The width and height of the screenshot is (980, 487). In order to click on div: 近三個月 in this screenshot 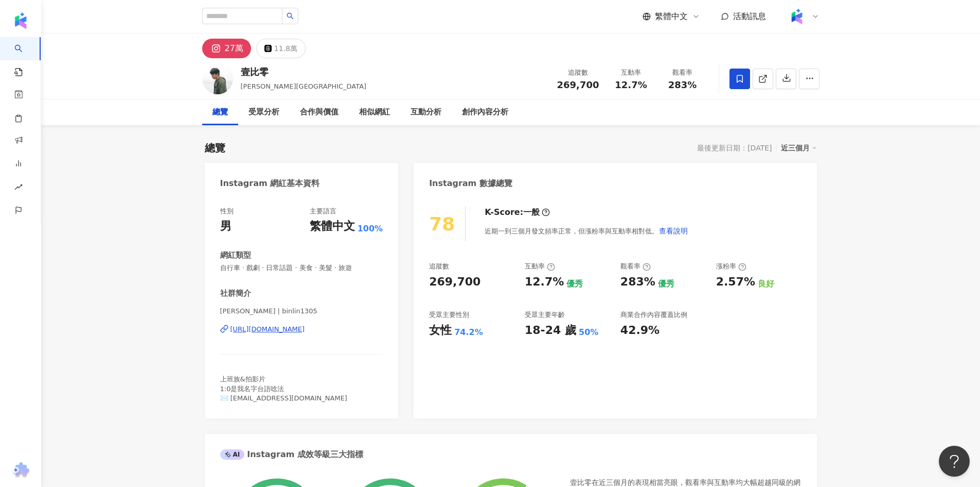, I will do `click(799, 148)`.